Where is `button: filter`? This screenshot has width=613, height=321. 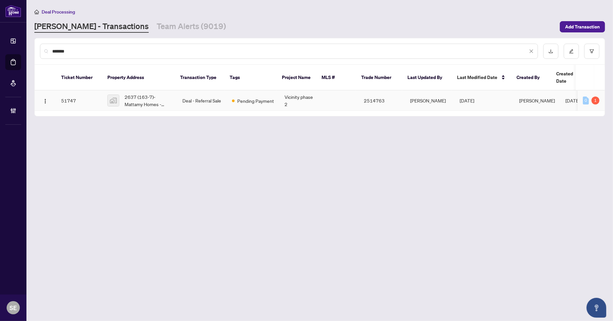 button: filter is located at coordinates (592, 51).